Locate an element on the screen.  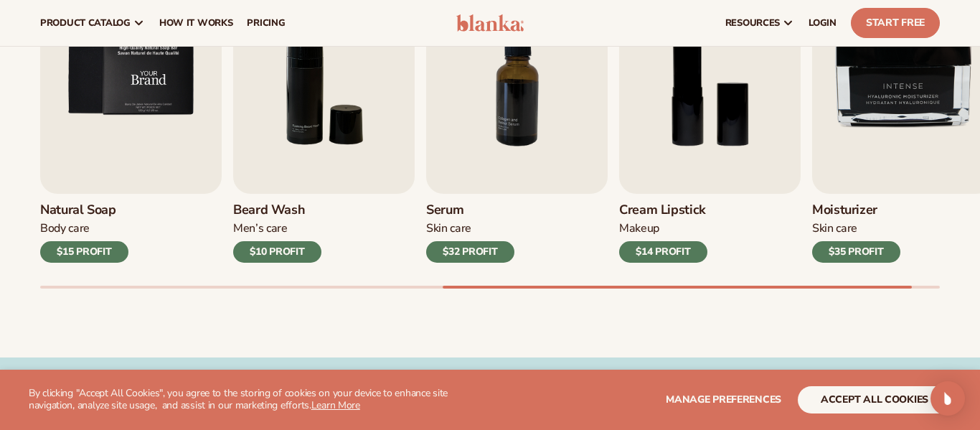
span: How It Works is located at coordinates (196, 23).